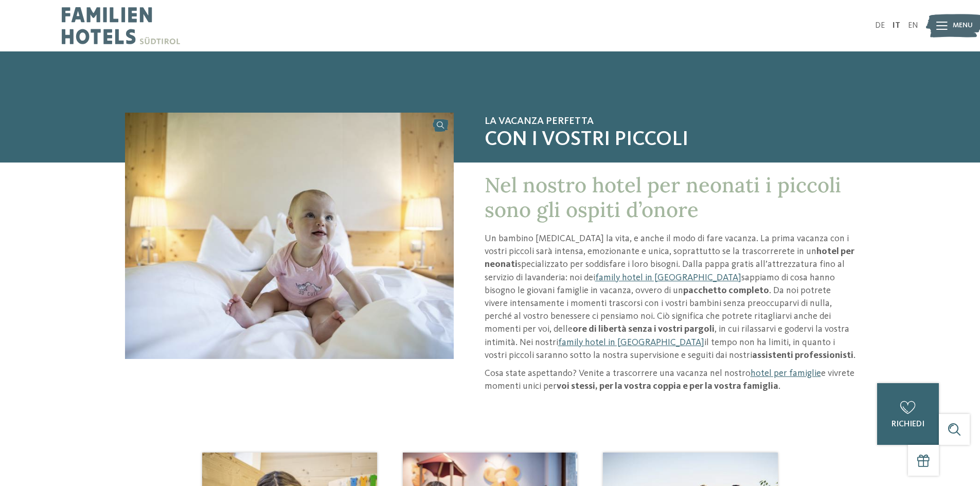  I want to click on strong: pacchetto completo, so click(726, 290).